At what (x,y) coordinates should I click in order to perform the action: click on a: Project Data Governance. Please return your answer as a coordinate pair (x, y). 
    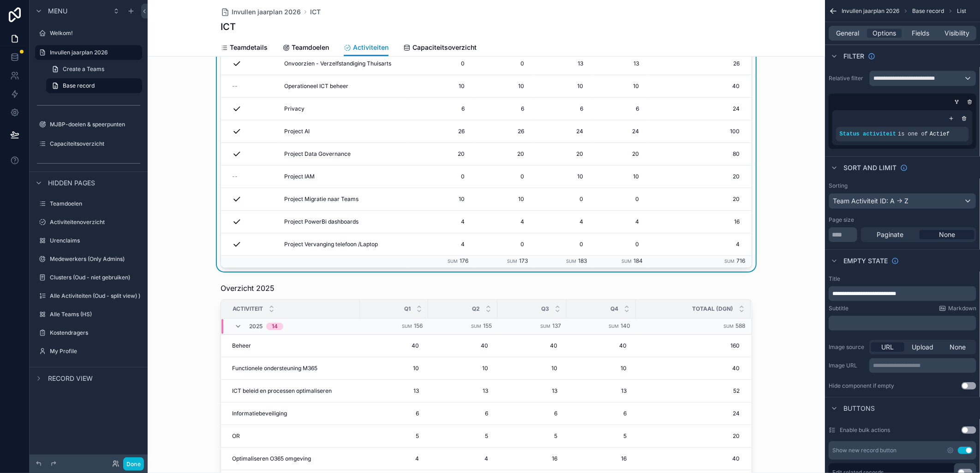
    Looking at the image, I should click on (343, 154).